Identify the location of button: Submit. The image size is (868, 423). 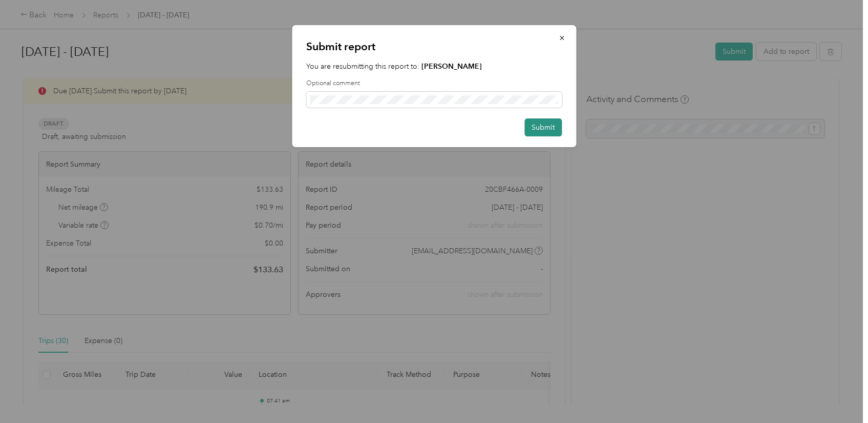
(543, 127).